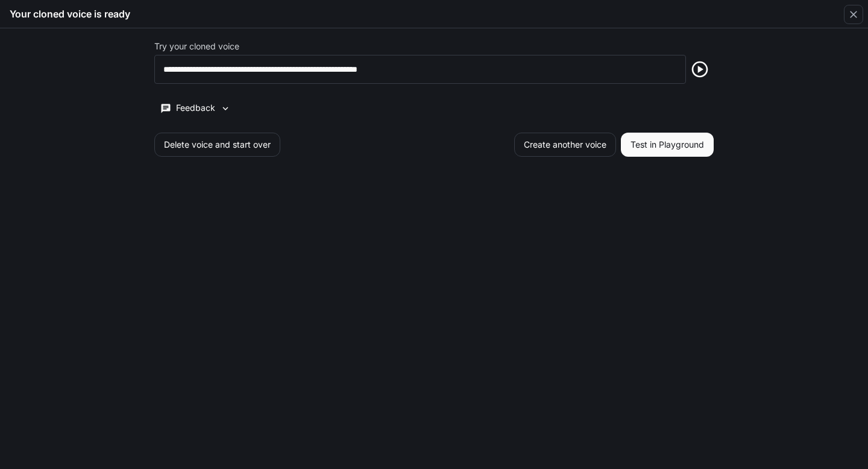  I want to click on button: Feedback, so click(195, 108).